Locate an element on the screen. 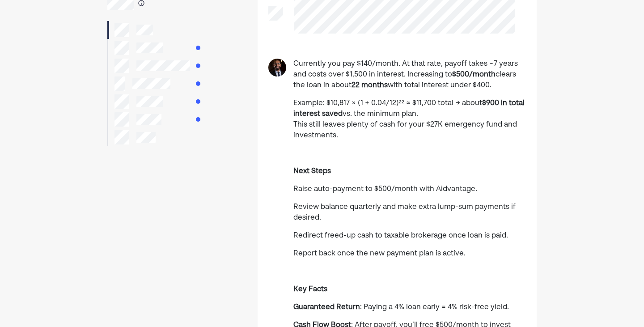 Image resolution: width=644 pixels, height=327 pixels. span: Raise auto-payment to $500/month with Aidvantage. is located at coordinates (385, 189).